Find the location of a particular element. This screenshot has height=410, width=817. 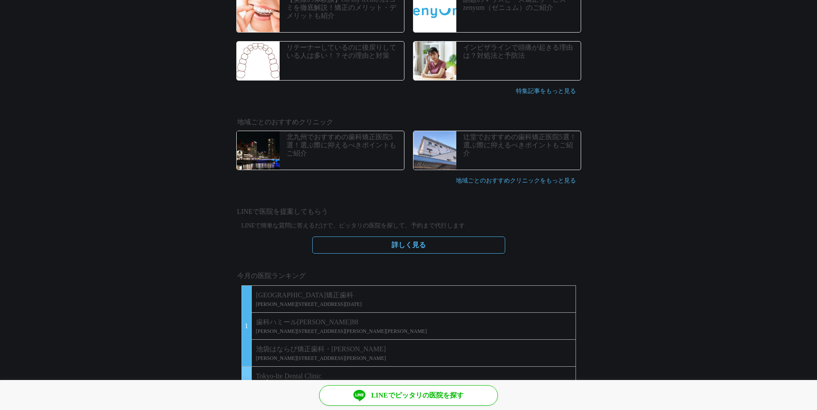

a: 特集記事をもっと見る is located at coordinates (546, 91).